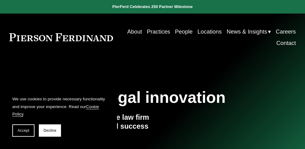  What do you see at coordinates (286, 43) in the screenshot?
I see `a: Contact` at bounding box center [286, 43].